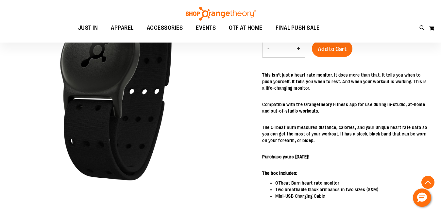 This screenshot has width=441, height=215. Describe the element at coordinates (122, 28) in the screenshot. I see `span: APPAREL` at that location.